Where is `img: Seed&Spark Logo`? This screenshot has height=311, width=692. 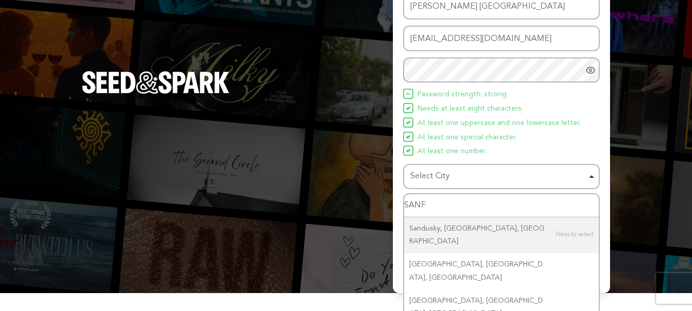
img: Seed&Spark Logo is located at coordinates (156, 82).